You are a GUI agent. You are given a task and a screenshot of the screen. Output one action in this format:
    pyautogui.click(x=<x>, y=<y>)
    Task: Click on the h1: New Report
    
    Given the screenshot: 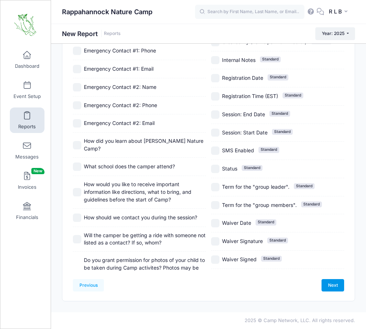 What is the action you would take?
    pyautogui.click(x=91, y=34)
    